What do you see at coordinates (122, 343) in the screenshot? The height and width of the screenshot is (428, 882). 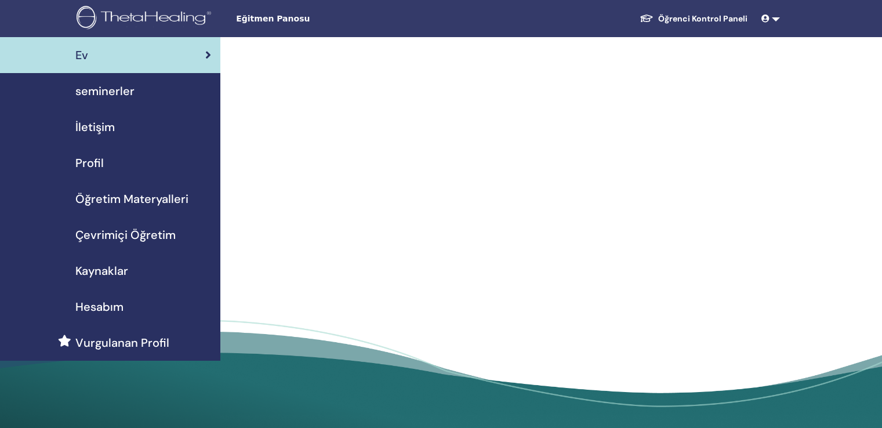 I see `span: Vurgulanan Profil` at bounding box center [122, 343].